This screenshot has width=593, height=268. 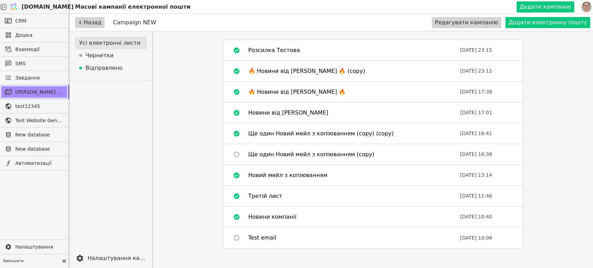 I want to click on div: Відправлено, so click(x=111, y=68).